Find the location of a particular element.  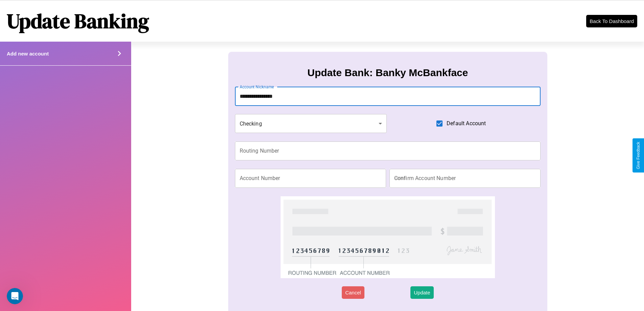

h1: Update Banking is located at coordinates (78, 21).